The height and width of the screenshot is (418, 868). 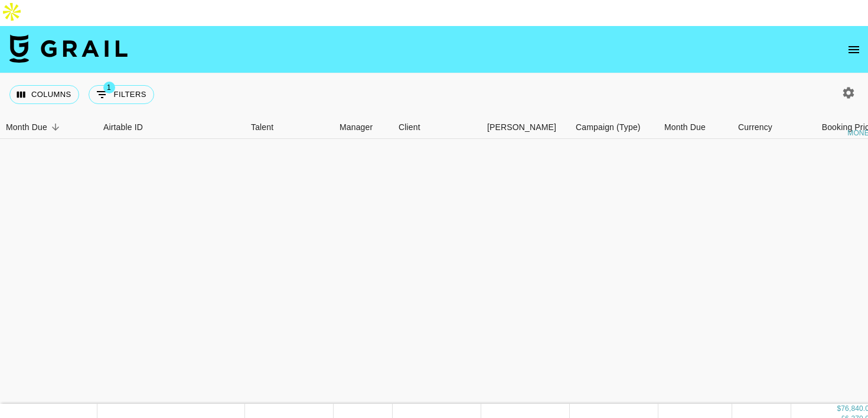 I want to click on span: 1, so click(x=109, y=88).